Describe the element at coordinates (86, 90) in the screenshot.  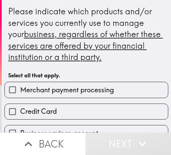
I see `button: Merchant payment processing` at that location.